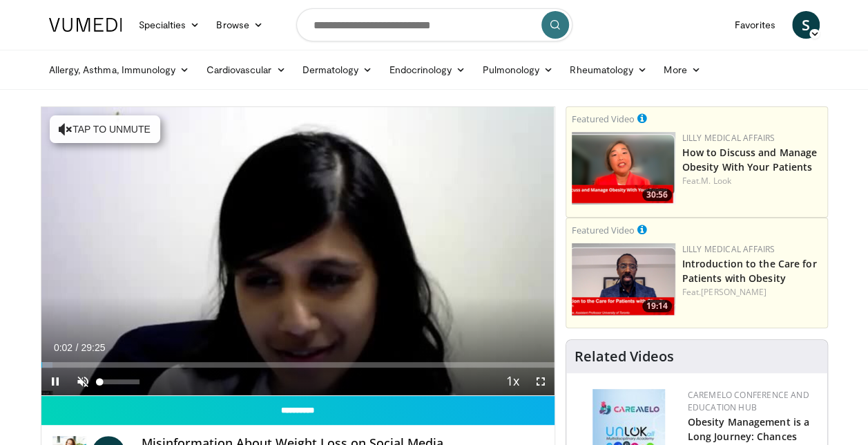  Describe the element at coordinates (298, 365) in the screenshot. I see `div: Progress Bar` at that location.